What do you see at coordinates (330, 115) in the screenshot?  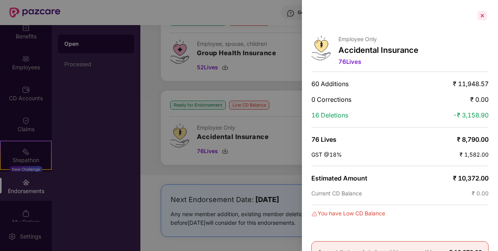 I see `span: 16 Deletions` at bounding box center [330, 115].